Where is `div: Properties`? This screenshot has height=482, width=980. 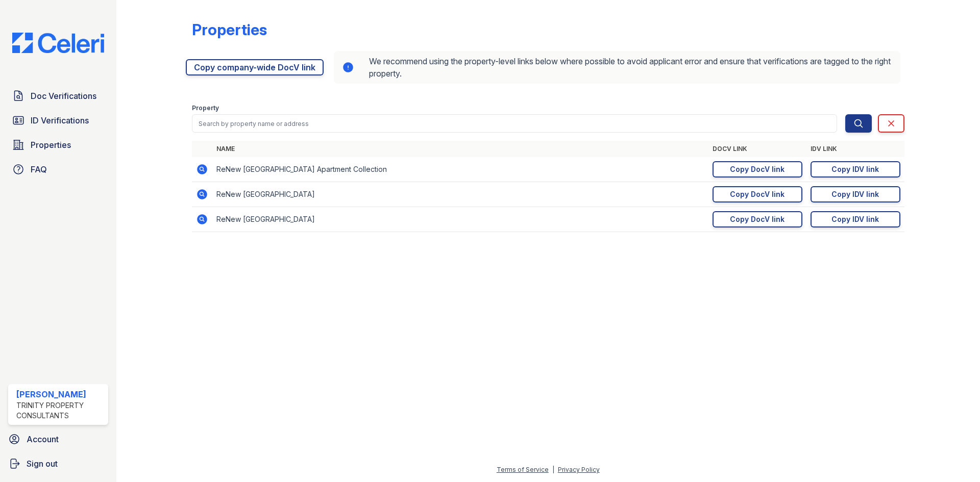
div: Properties is located at coordinates (229, 30).